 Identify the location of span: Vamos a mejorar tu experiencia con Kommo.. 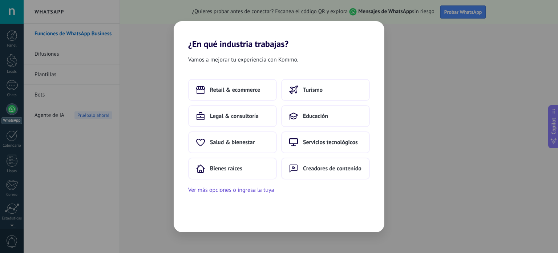
(243, 60).